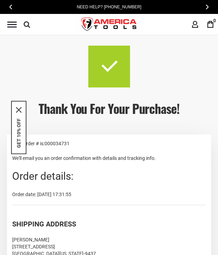  What do you see at coordinates (215, 21) in the screenshot?
I see `span: 0` at bounding box center [215, 21].